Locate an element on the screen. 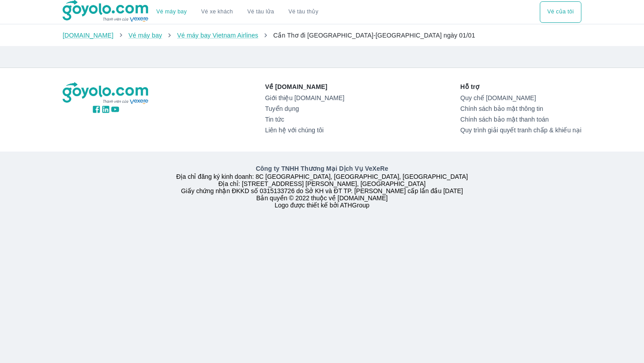  a: Vé máy bay Vietnam Airlines is located at coordinates (218, 35).